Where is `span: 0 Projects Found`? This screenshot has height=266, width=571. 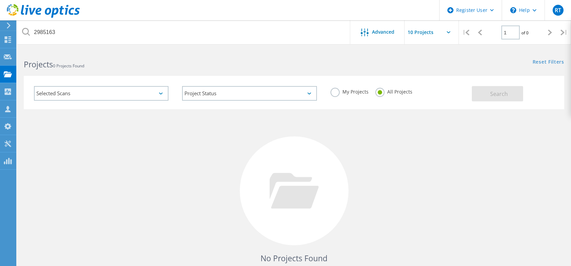
span: 0 Projects Found is located at coordinates (69, 66).